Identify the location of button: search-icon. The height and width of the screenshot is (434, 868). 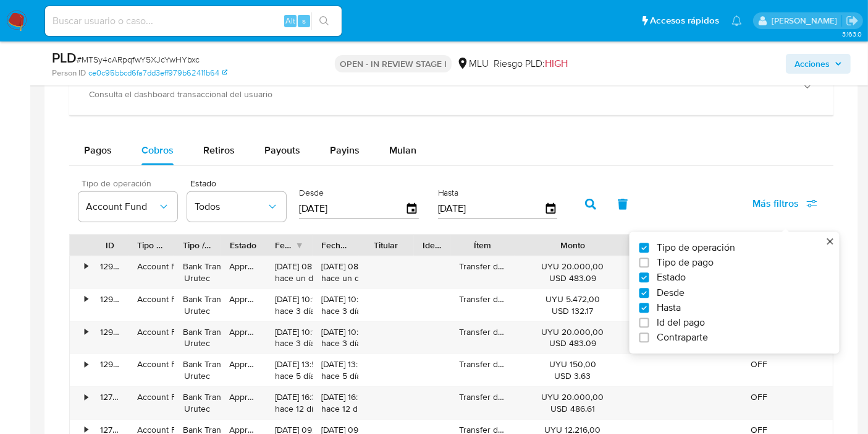
(324, 21).